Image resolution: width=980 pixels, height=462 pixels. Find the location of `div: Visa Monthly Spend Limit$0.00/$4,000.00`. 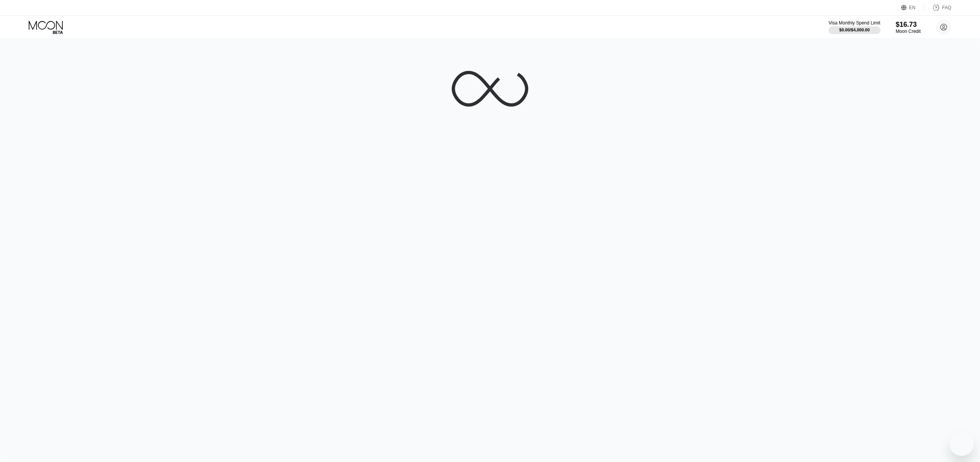

div: Visa Monthly Spend Limit$0.00/$4,000.00 is located at coordinates (854, 27).